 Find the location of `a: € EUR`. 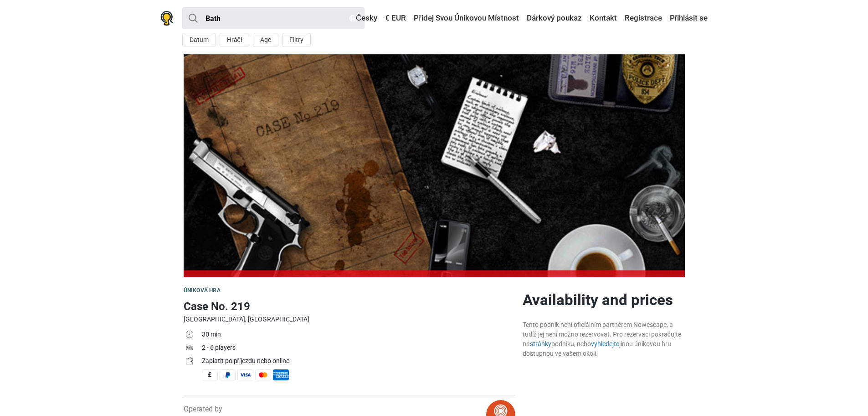

a: € EUR is located at coordinates (395, 18).